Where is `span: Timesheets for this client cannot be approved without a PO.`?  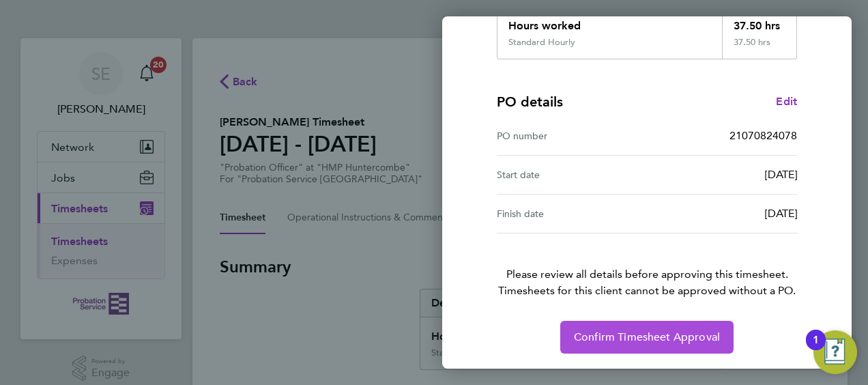
span: Timesheets for this client cannot be approved without a PO. is located at coordinates (647, 290).